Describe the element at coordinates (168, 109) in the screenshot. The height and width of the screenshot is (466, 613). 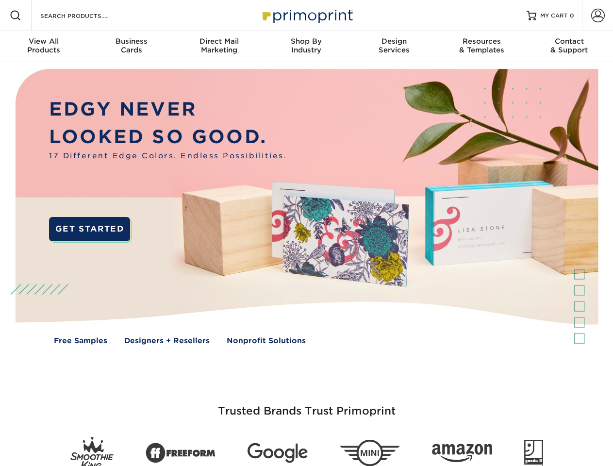
I see `p: EDGY NEVER` at that location.